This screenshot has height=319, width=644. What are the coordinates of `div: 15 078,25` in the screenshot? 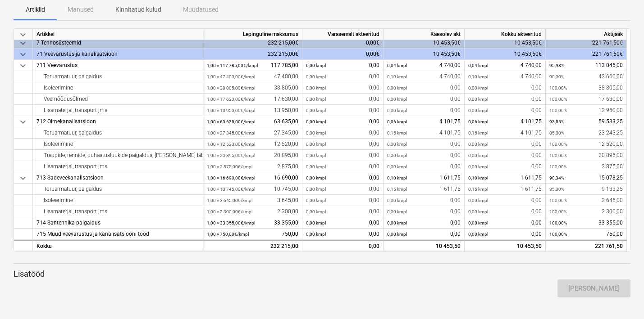 It's located at (586, 178).